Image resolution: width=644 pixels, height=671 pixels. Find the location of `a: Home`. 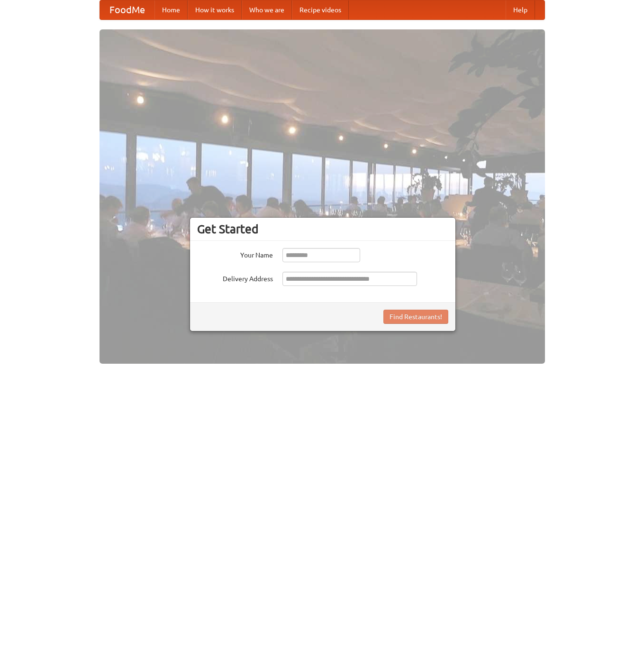

a: Home is located at coordinates (171, 10).